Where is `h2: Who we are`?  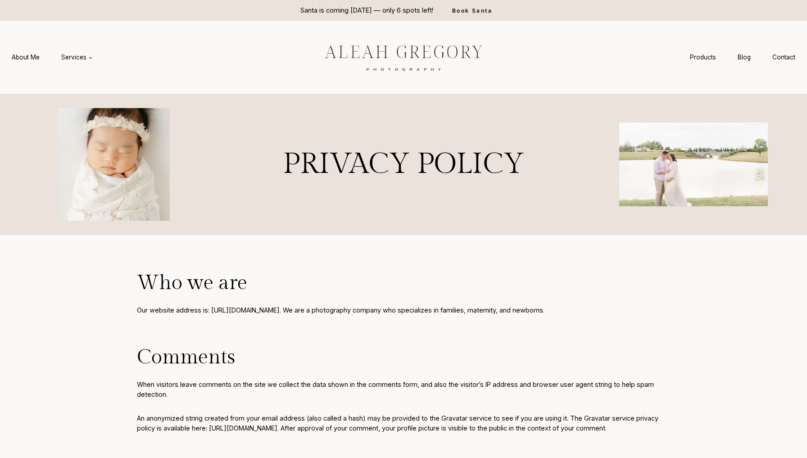 h2: Who we are is located at coordinates (404, 283).